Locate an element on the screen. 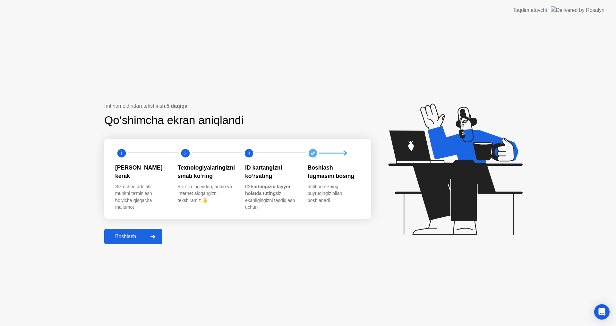  text: 1 is located at coordinates (122, 153).